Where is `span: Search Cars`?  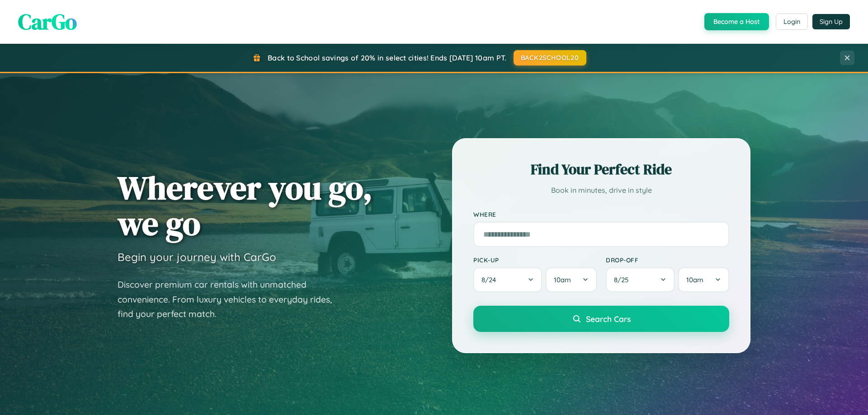
span: Search Cars is located at coordinates (608, 319).